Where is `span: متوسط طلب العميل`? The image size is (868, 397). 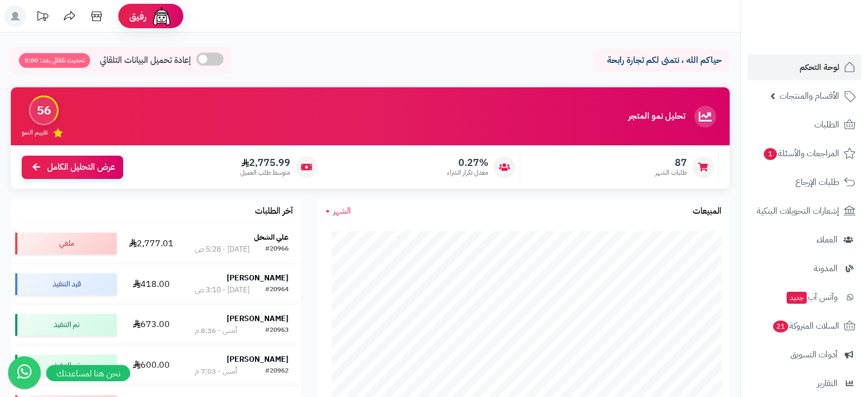 span: متوسط طلب العميل is located at coordinates (265, 173).